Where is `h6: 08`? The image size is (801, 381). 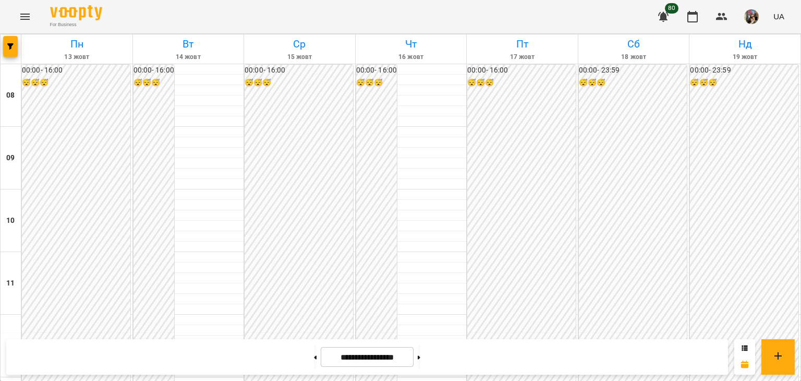
h6: 08 is located at coordinates (10, 95).